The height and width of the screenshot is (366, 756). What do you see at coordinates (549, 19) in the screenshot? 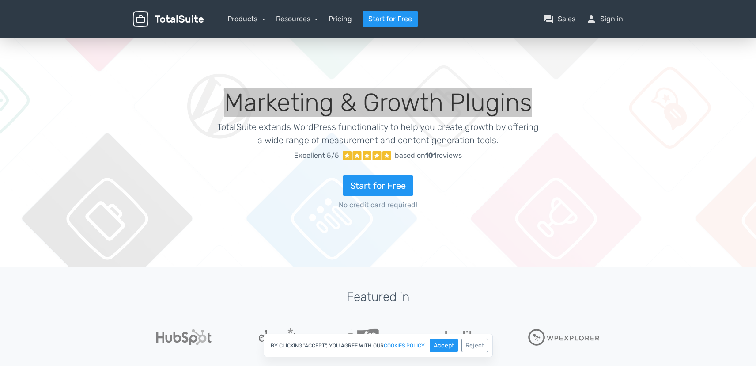
I see `span: question_answer` at bounding box center [549, 19].